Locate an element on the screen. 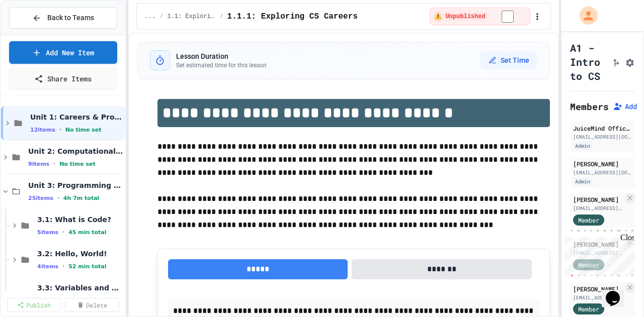 The width and height of the screenshot is (644, 317). input: publish toggle is located at coordinates (508, 16).